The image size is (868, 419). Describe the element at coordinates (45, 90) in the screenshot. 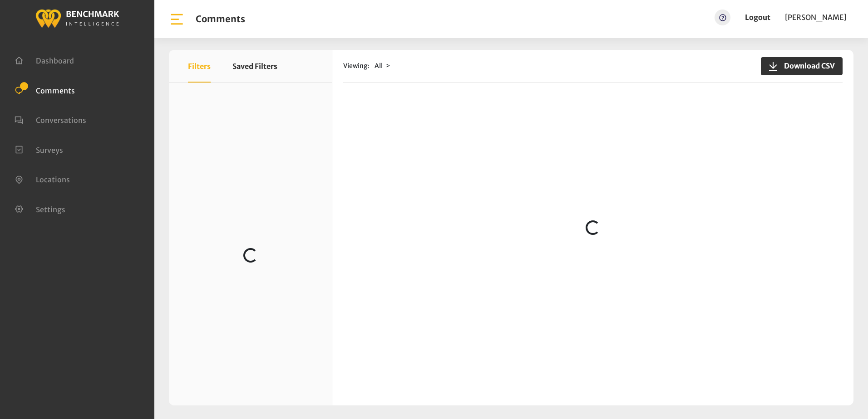

I see `a: Comments` at that location.